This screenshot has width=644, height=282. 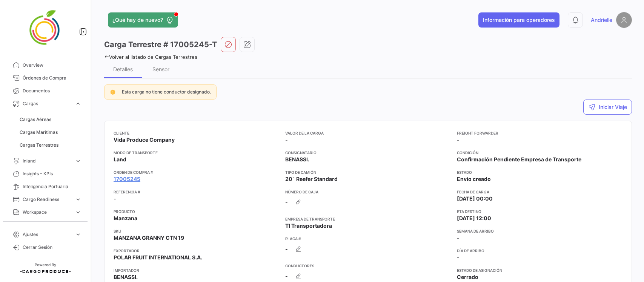 I want to click on div: Sensor, so click(x=161, y=69).